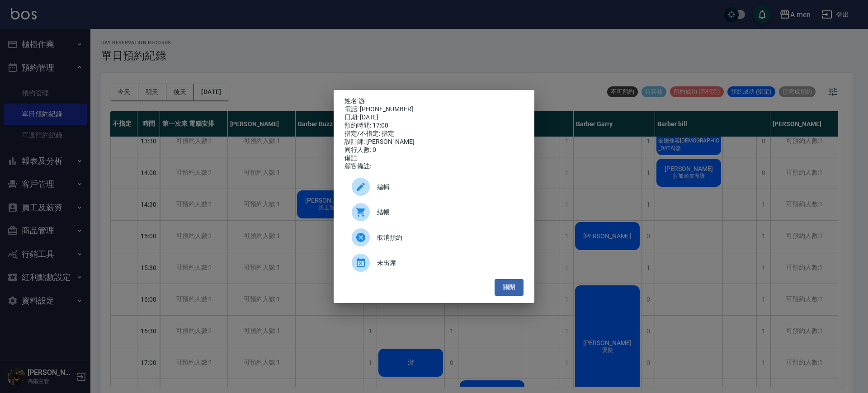 The height and width of the screenshot is (393, 868). I want to click on div: 指定/不指定: 指定, so click(434, 134).